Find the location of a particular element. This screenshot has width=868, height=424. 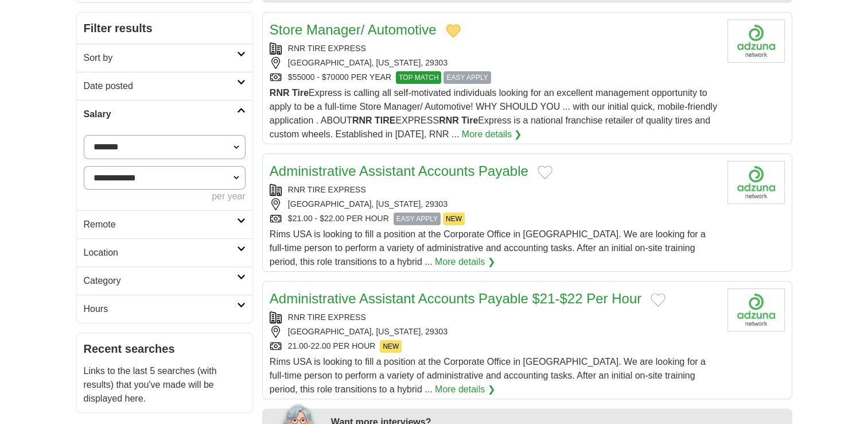

strong: TIRE is located at coordinates (384, 120).